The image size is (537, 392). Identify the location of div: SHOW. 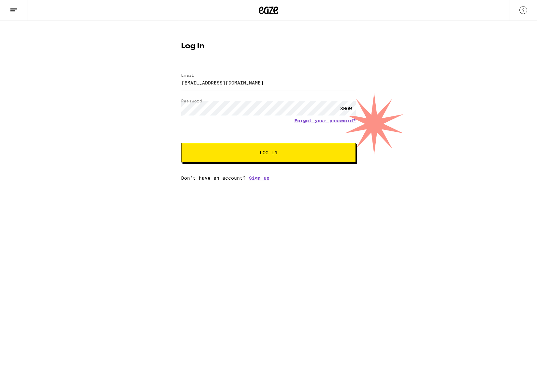
(346, 108).